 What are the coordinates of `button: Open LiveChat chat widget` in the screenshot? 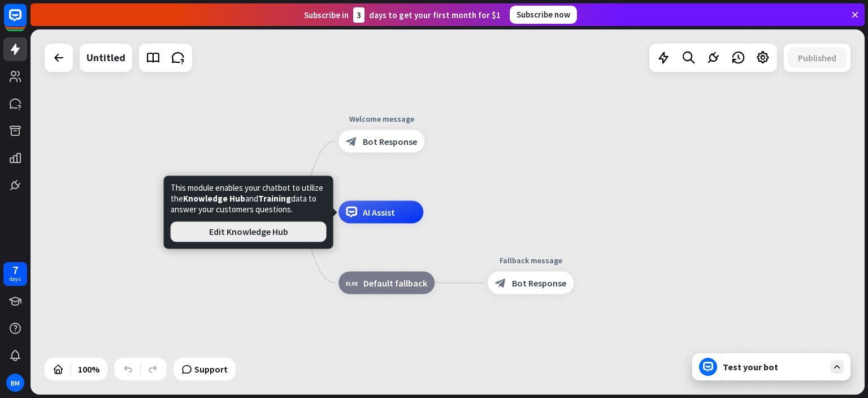 It's located at (26, 22).